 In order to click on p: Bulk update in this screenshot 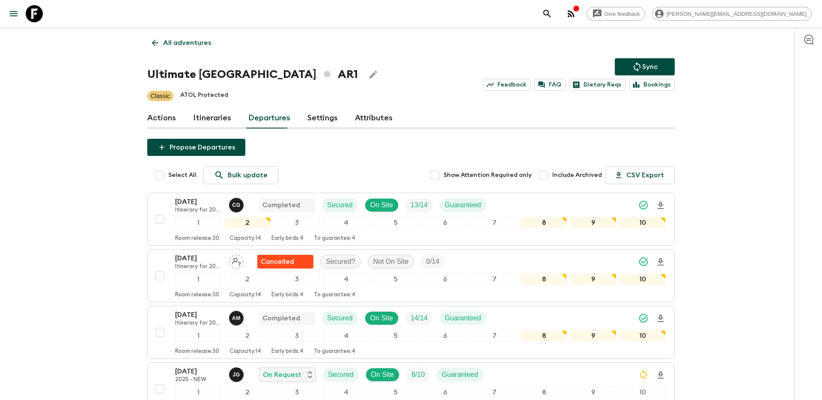, I will do `click(248, 175)`.